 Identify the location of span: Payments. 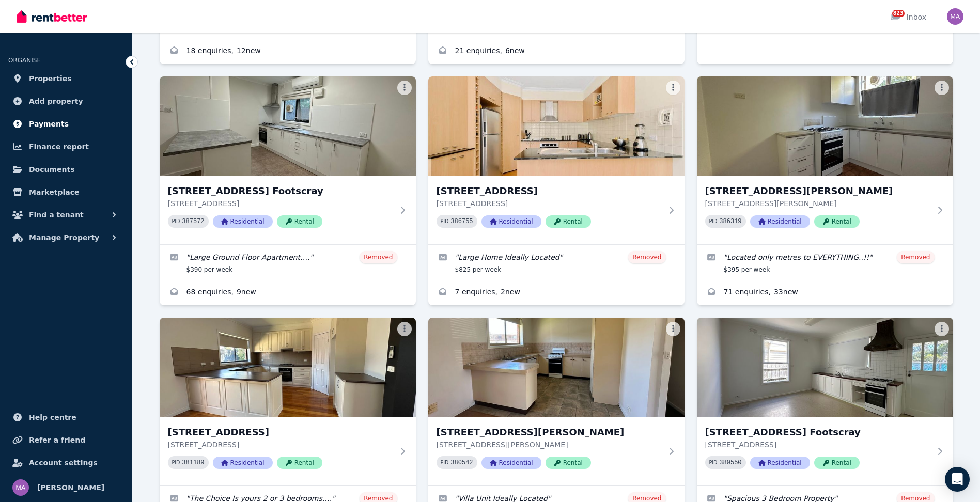
(48, 124).